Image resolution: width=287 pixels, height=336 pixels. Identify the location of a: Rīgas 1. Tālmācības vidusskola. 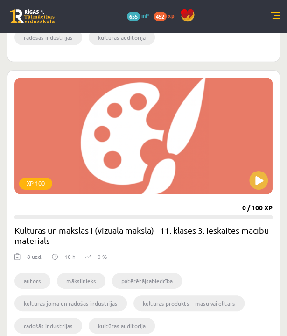
(32, 16).